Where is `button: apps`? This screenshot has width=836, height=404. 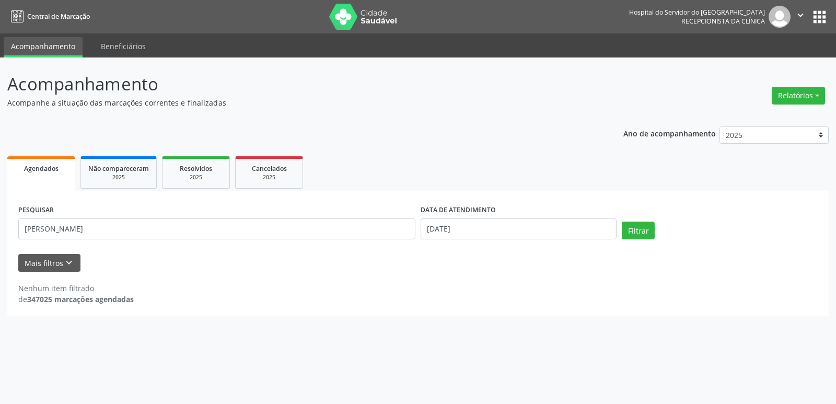
button: apps is located at coordinates (819, 17).